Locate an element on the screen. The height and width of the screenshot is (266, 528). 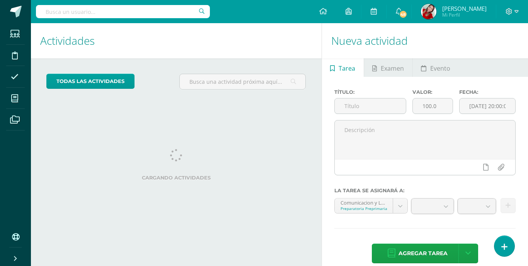
label: La tarea se asignará a: is located at coordinates (425, 190).